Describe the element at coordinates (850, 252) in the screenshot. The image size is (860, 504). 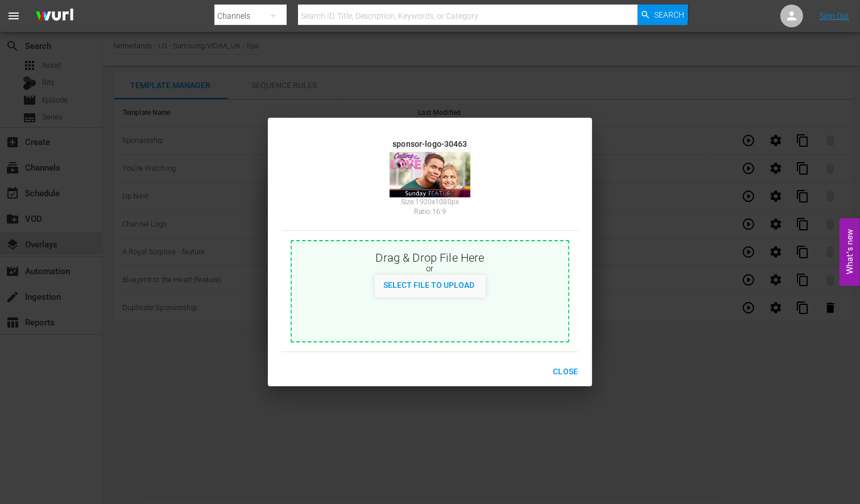
I see `button: Open Feedback Widget` at that location.